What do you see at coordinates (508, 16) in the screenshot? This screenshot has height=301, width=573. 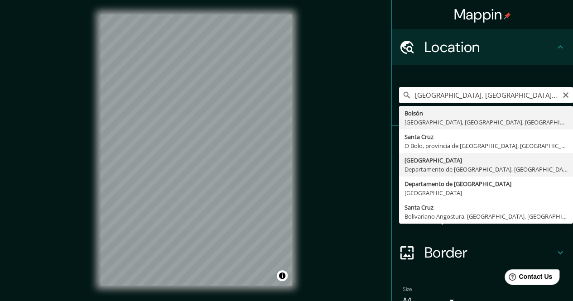 I see `img: pin-icon.png` at bounding box center [508, 16].